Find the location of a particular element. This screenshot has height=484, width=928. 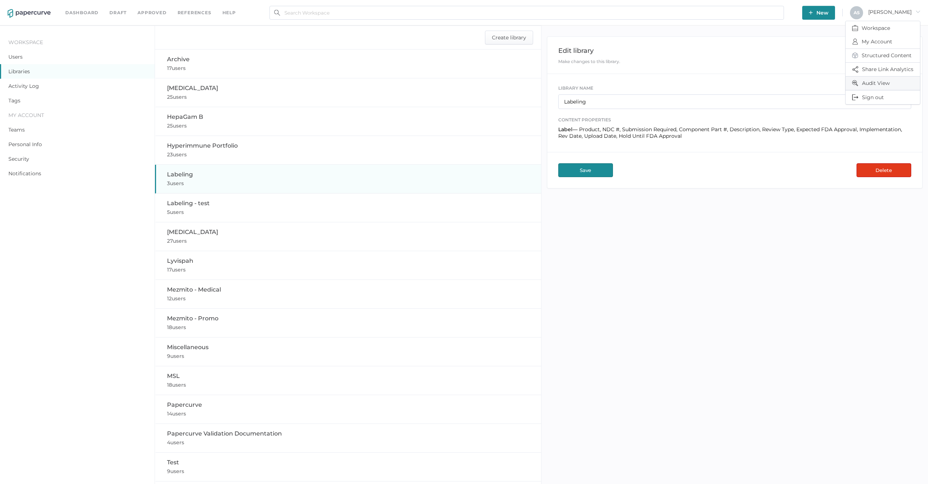

span: 4 users is located at coordinates (175, 443).